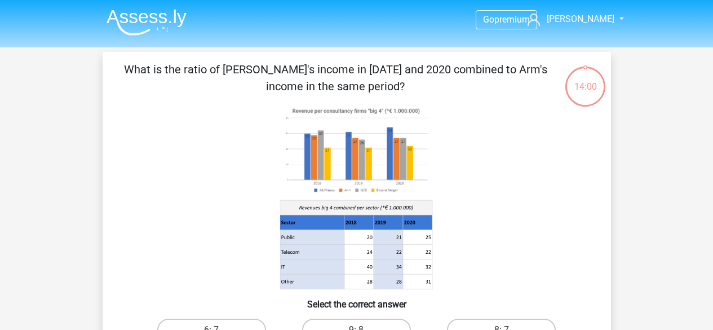 The height and width of the screenshot is (330, 713). What do you see at coordinates (585, 79) in the screenshot?
I see `div: 14:00` at bounding box center [585, 79].